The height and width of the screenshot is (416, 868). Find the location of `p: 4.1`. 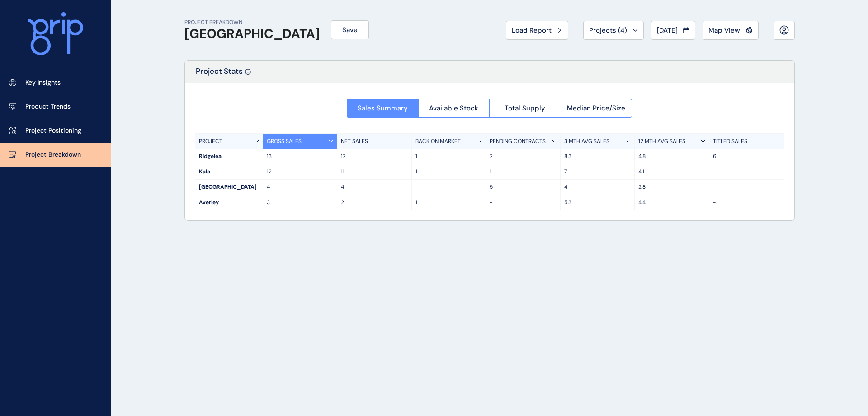

p: 4.1 is located at coordinates (672, 172).